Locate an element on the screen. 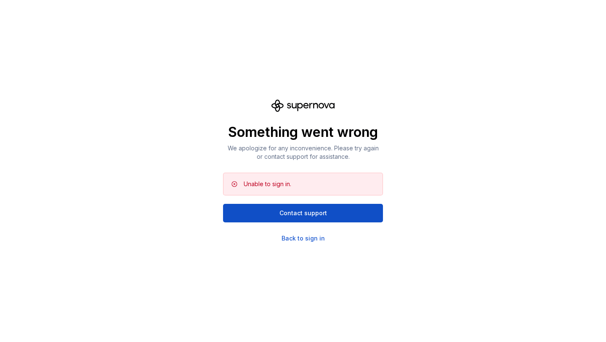 The height and width of the screenshot is (342, 606). p: Something went wrong is located at coordinates (303, 132).